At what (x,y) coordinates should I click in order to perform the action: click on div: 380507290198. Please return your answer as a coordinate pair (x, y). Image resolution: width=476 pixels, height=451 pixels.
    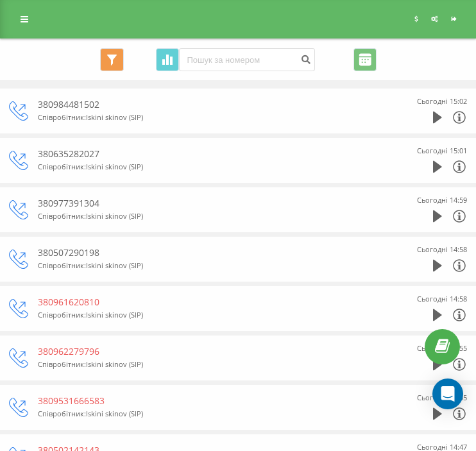
    Looking at the image, I should click on (210, 253).